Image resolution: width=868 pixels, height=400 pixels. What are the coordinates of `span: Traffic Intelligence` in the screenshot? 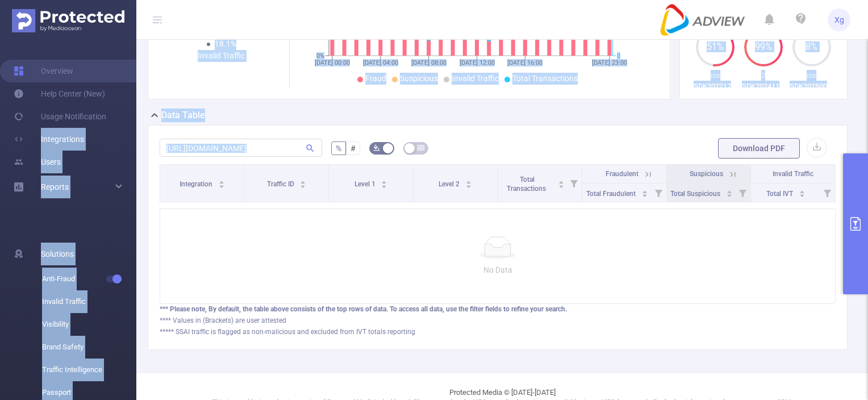 It's located at (89, 370).